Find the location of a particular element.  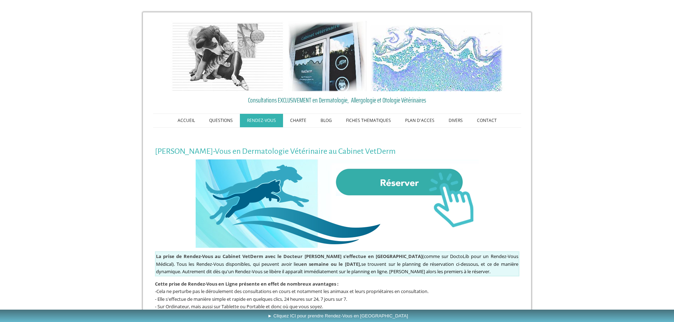

img: Rendez-Vous en Ligne au Cabinet VetDerm is located at coordinates (337, 204).